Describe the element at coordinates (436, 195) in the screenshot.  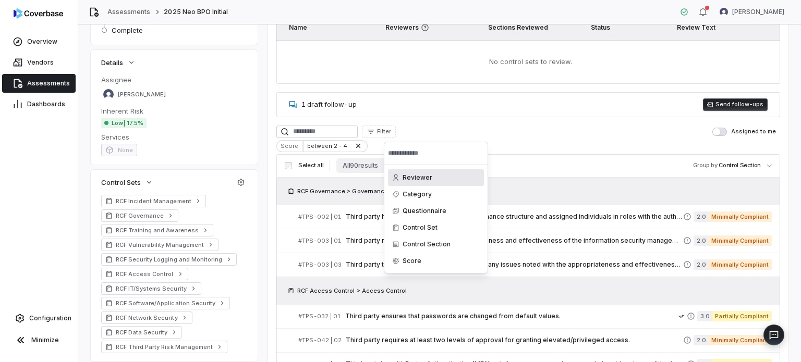
I see `div: Category` at that location.